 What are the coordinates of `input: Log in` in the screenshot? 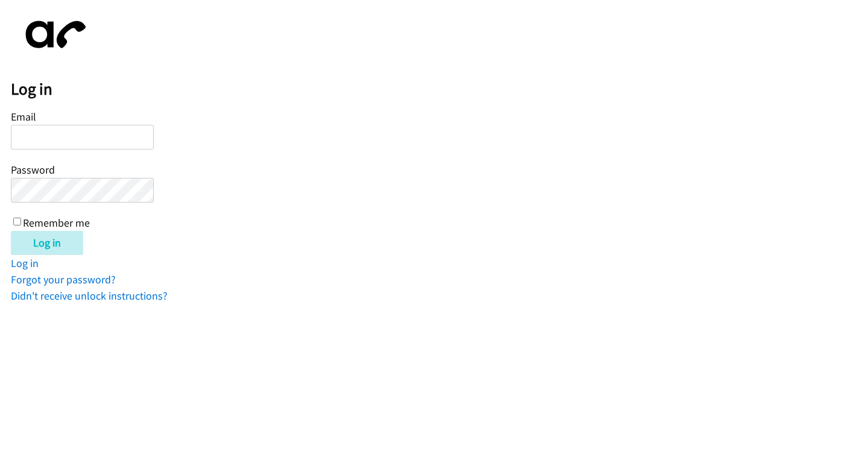 It's located at (47, 243).